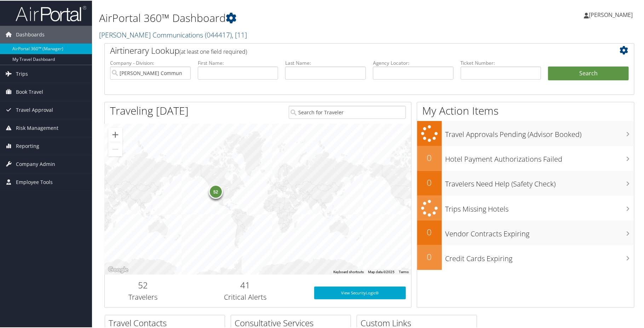  I want to click on span: Risk Management, so click(37, 127).